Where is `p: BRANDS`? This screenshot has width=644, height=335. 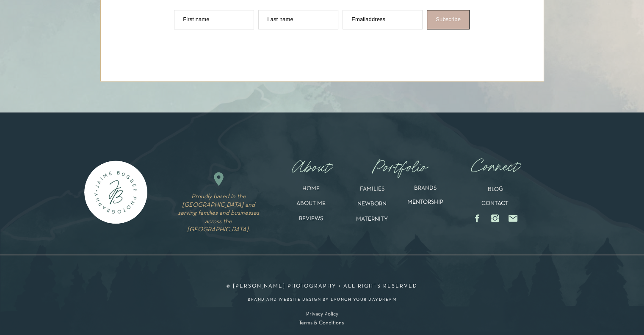 p: BRANDS is located at coordinates (425, 192).